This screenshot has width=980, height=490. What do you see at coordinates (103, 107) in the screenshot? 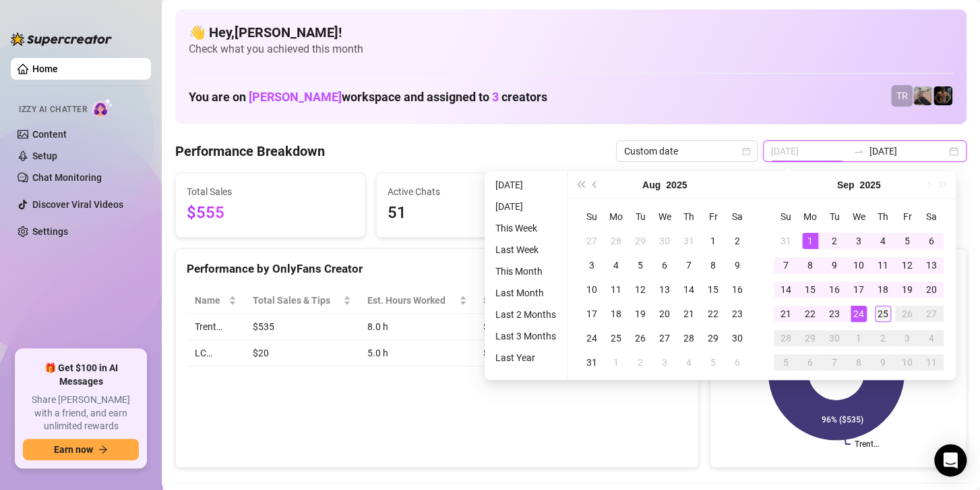
I see `img: AI Chatter` at bounding box center [103, 107].